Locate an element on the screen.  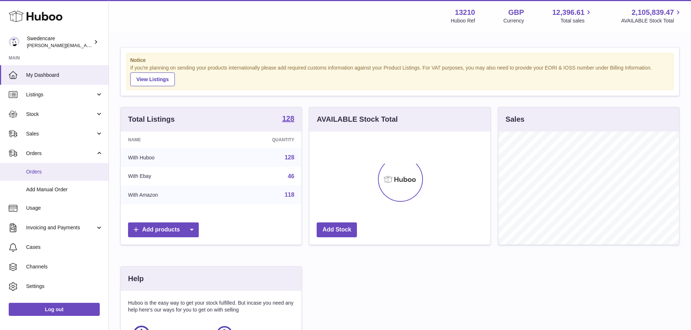
a: 46 is located at coordinates (291, 176).